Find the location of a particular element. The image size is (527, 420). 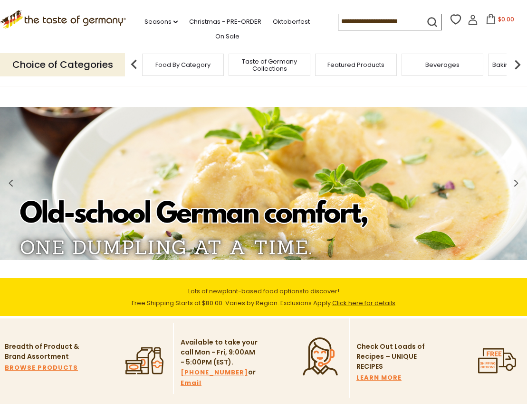

a: Taste of Germany Collections is located at coordinates (269, 65).